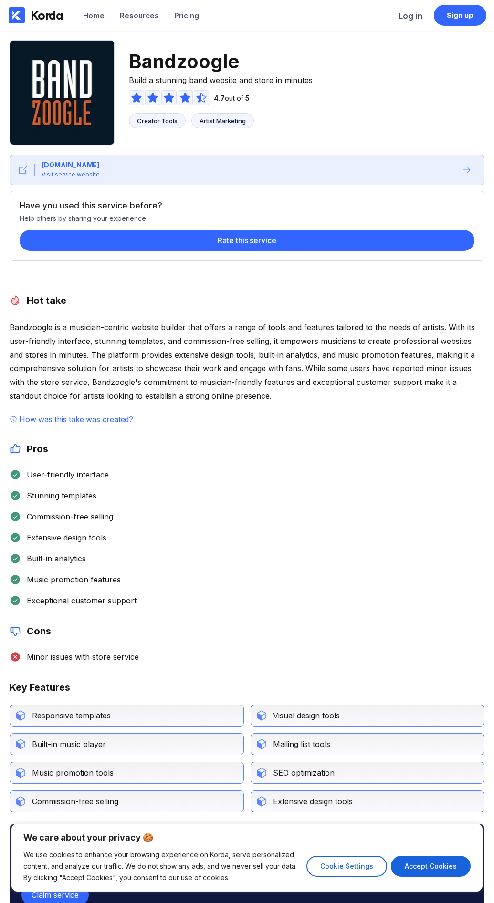 The height and width of the screenshot is (903, 494). What do you see at coordinates (410, 16) in the screenshot?
I see `div: Log in` at bounding box center [410, 16].